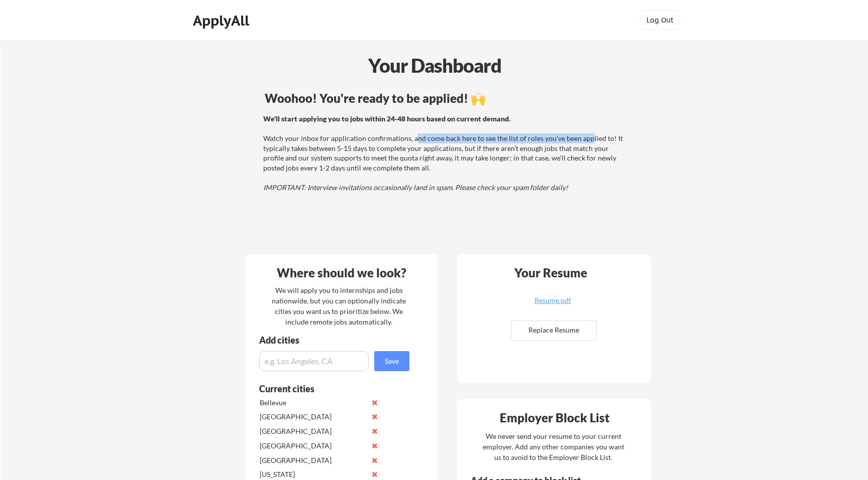 The width and height of the screenshot is (868, 480). What do you see at coordinates (446, 99) in the screenshot?
I see `div: Woohoo! You're ready to be applied! 🙌` at bounding box center [446, 99].